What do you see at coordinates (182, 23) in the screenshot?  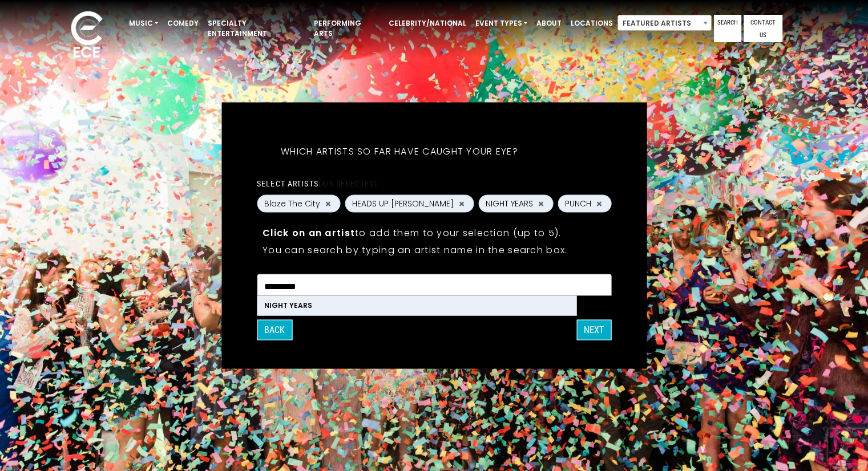 I see `a: Comedy` at bounding box center [182, 23].